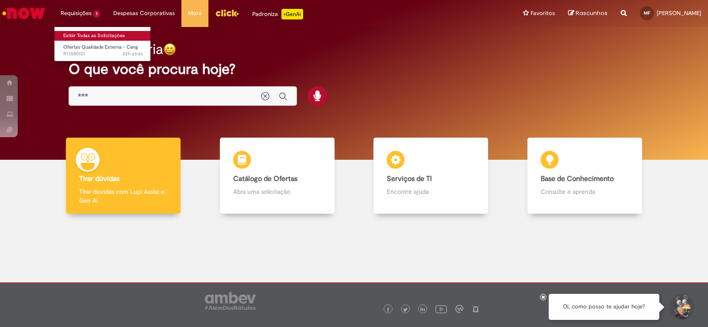  Describe the element at coordinates (476, 309) in the screenshot. I see `img: logo_footer_naosei.png` at that location.